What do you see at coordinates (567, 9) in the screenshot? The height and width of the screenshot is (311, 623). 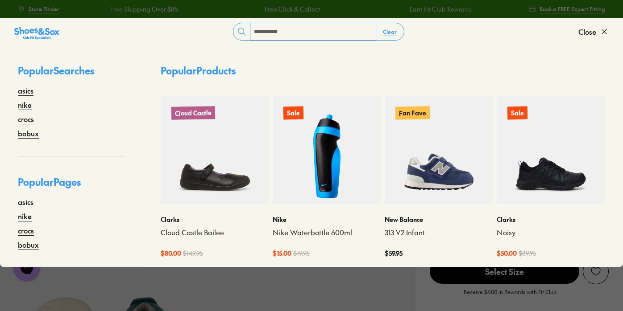 I see `a: Book a FREE Expert Fitting` at bounding box center [567, 9].